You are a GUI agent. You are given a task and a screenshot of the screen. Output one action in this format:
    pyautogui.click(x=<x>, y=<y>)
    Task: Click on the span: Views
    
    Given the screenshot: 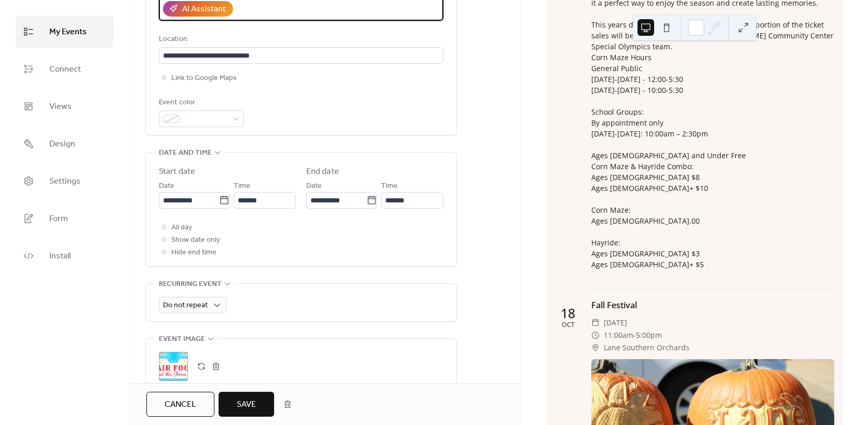 What is the action you would take?
    pyautogui.click(x=60, y=107)
    